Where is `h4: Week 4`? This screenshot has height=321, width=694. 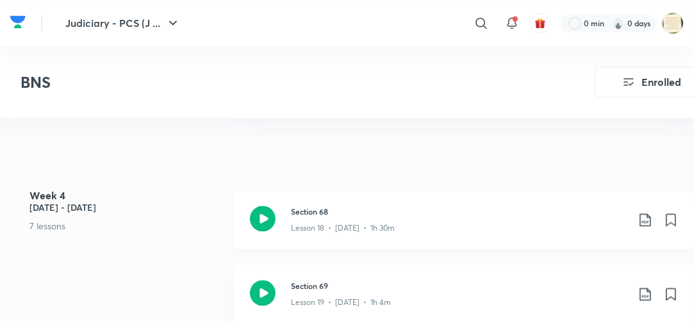
h4: Week 4 is located at coordinates (127, 195).